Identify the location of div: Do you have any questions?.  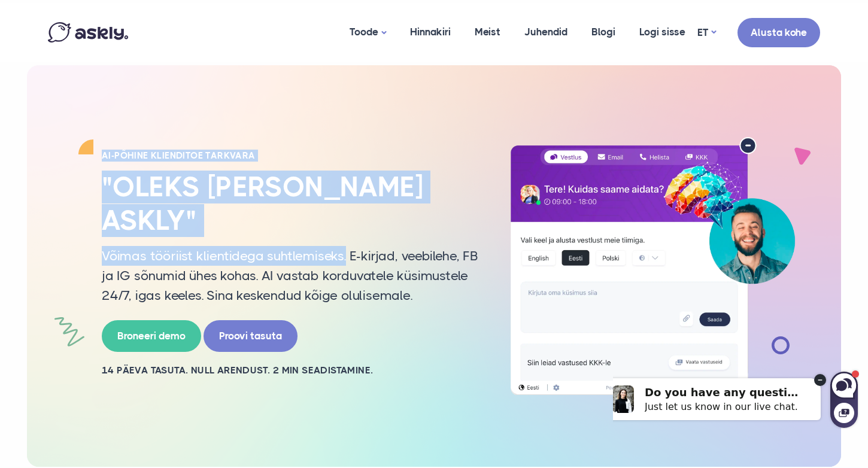
(112, 36).